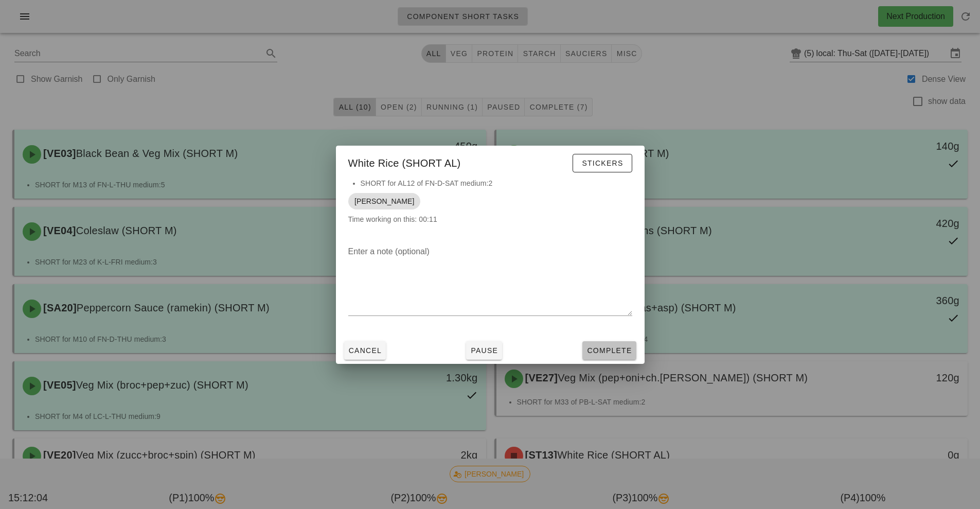 Image resolution: width=980 pixels, height=509 pixels. I want to click on button: Complete, so click(609, 351).